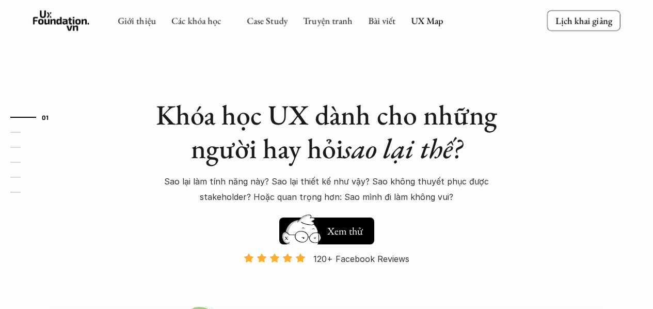 This screenshot has height=309, width=653. What do you see at coordinates (45, 117) in the screenshot?
I see `strong: 01` at bounding box center [45, 117].